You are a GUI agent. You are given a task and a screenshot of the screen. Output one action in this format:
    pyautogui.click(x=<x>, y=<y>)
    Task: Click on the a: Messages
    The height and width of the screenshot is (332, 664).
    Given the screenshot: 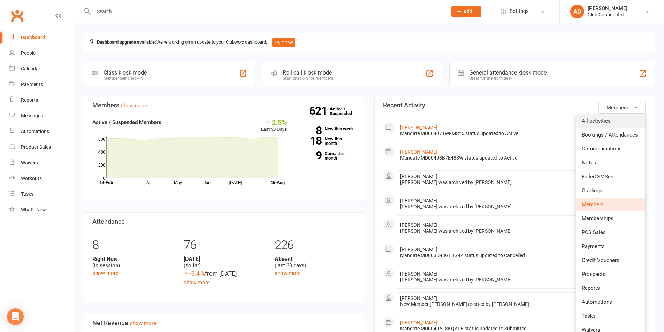 What is the action you would take?
    pyautogui.click(x=41, y=116)
    